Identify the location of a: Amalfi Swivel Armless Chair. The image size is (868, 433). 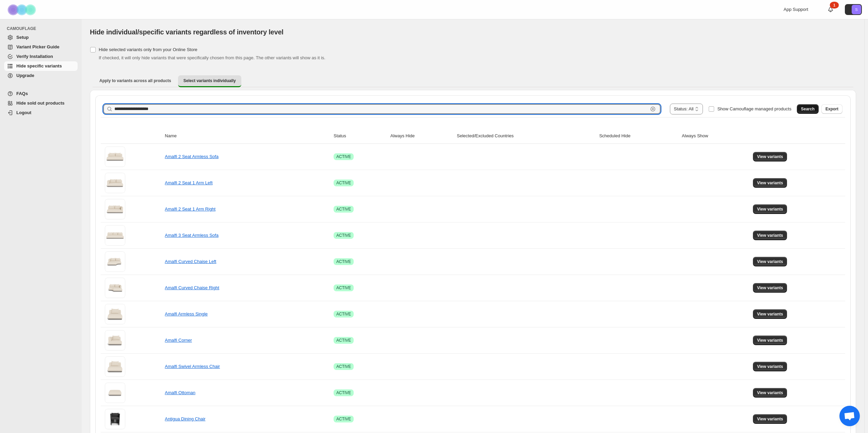
(192, 367).